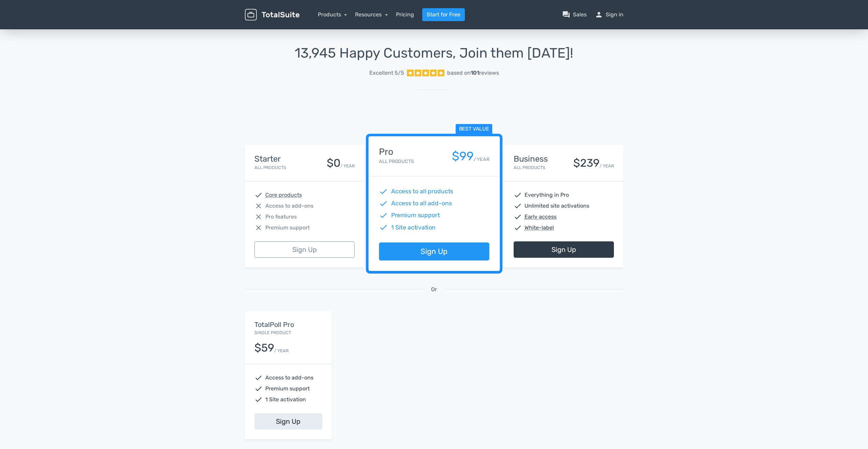 Image resolution: width=868 pixels, height=449 pixels. What do you see at coordinates (444, 14) in the screenshot?
I see `a: Start for Free` at bounding box center [444, 14].